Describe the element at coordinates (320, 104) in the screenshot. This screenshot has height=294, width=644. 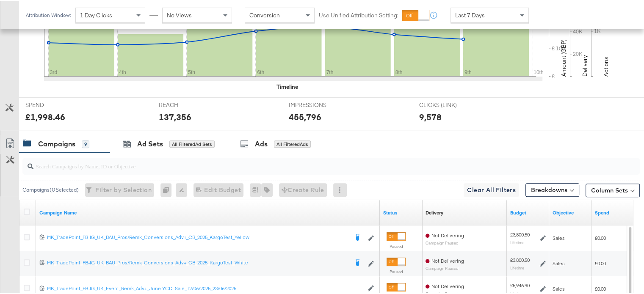
I see `span: IMPRESSIONS` at that location.